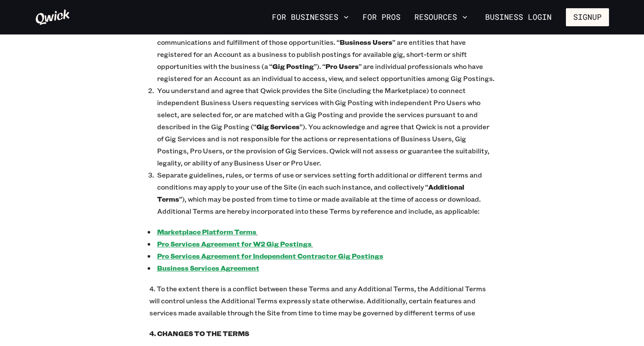 This screenshot has width=644, height=346. What do you see at coordinates (270, 256) in the screenshot?
I see `u: Pro Services Agreement for Independent Contractor Gig Postings` at bounding box center [270, 256].